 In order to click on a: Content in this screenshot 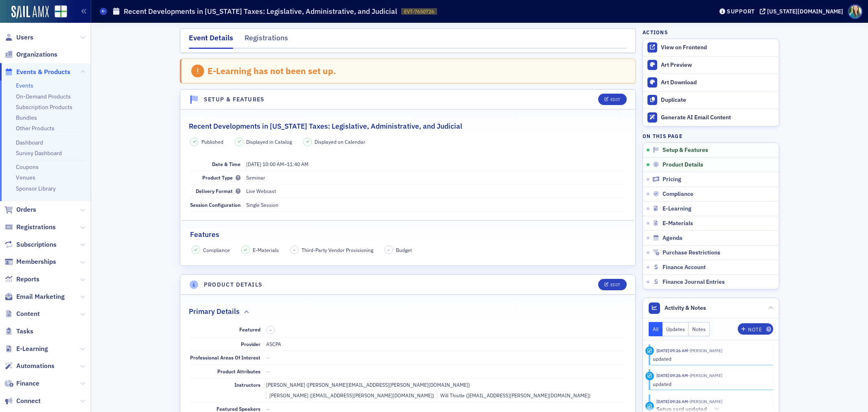, I will do `click(22, 314)`.